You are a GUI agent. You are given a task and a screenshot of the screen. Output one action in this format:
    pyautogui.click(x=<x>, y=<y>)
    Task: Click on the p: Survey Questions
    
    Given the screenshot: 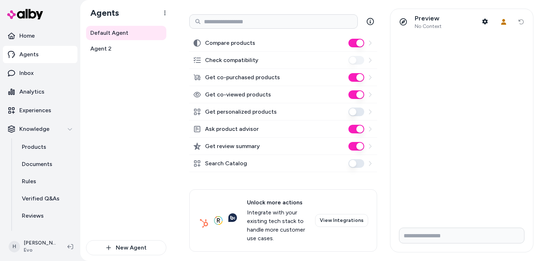 What is the action you would take?
    pyautogui.click(x=46, y=233)
    